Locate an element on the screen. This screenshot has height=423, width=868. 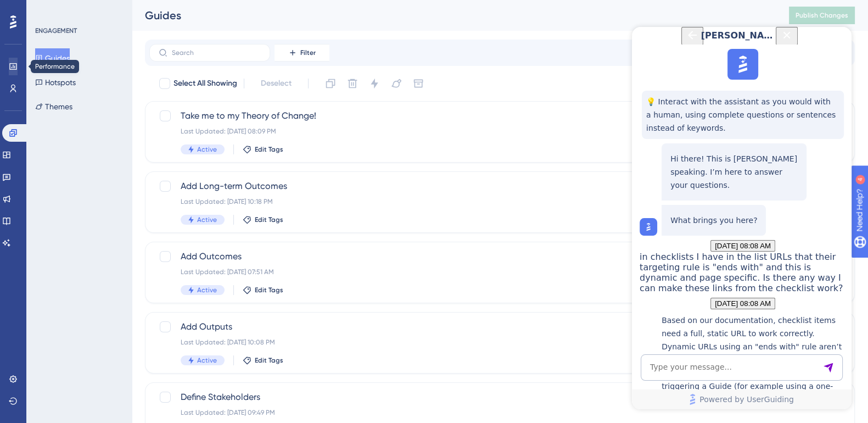
textarea: AI Assistant Text Input is located at coordinates (110, 341).